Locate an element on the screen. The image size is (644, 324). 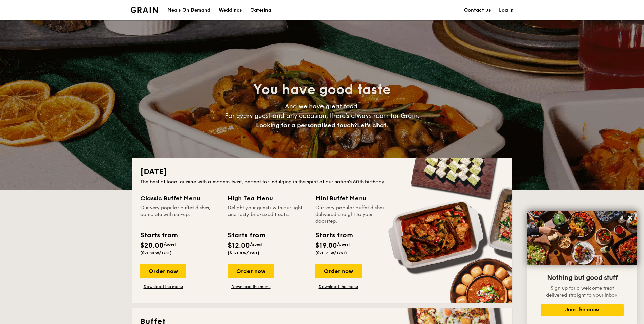
div: Classic Buffet Menu is located at coordinates (180, 199).